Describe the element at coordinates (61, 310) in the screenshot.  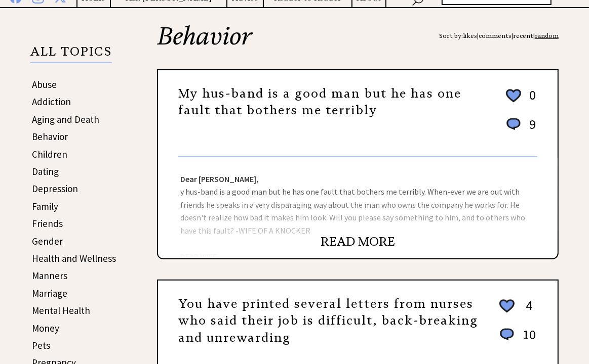
I see `a: Mental Health` at that location.